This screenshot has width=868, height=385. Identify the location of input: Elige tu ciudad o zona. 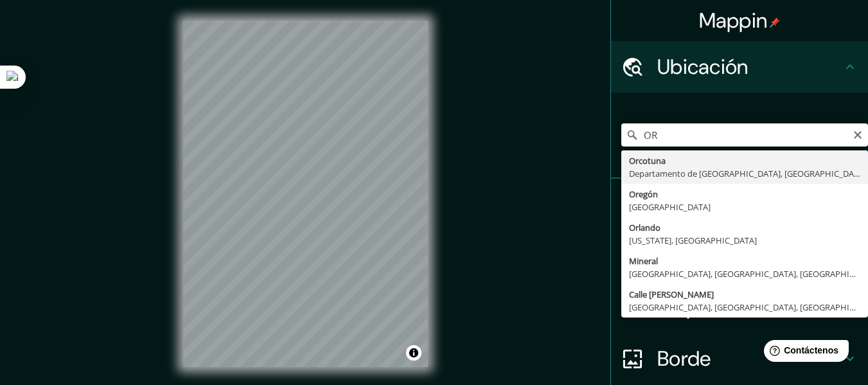
(745, 135).